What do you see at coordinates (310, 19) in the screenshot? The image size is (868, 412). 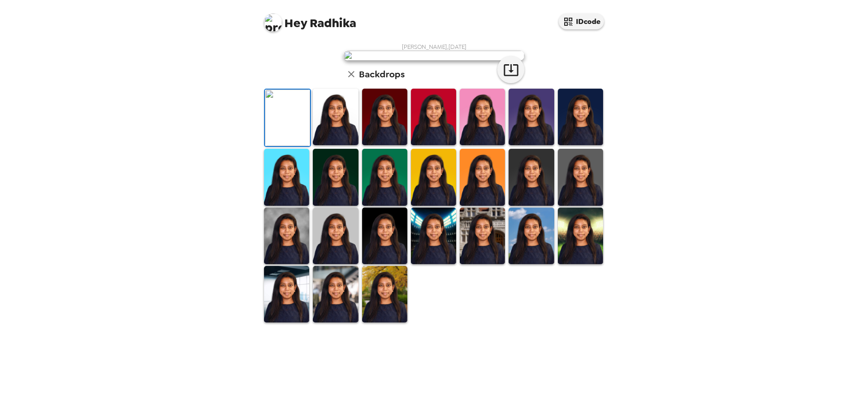 I see `span: Radhika` at bounding box center [310, 19].